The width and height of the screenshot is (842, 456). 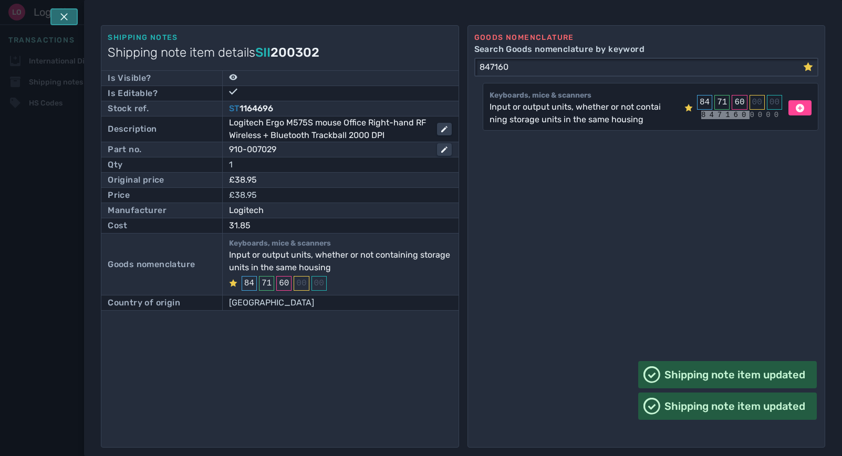 What do you see at coordinates (725, 115) in the screenshot?
I see `mark: 847160` at bounding box center [725, 115].